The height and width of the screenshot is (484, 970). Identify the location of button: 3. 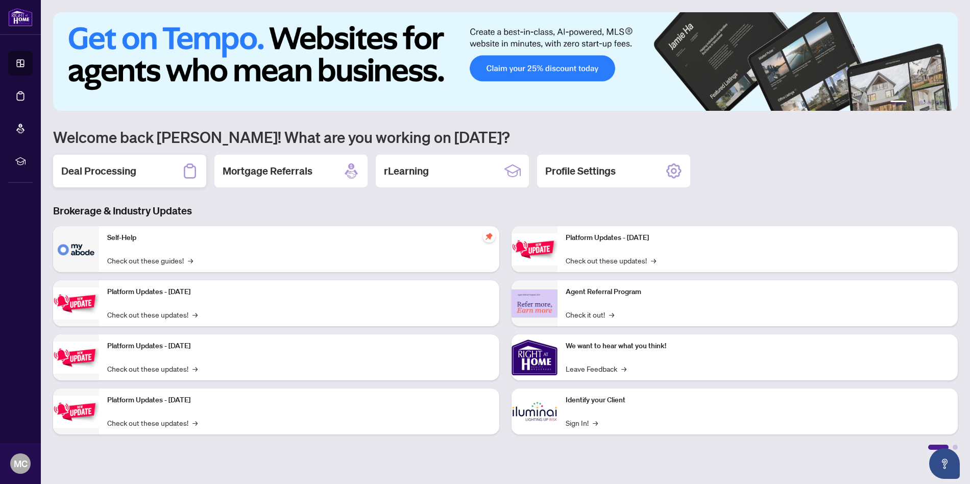
(921, 103).